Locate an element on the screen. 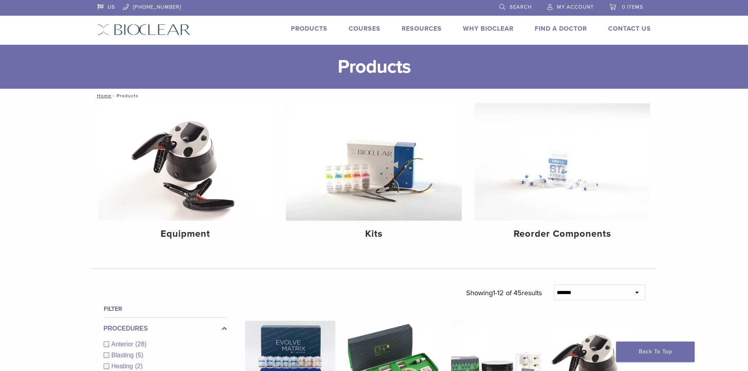 Image resolution: width=748 pixels, height=371 pixels. label: Procedures is located at coordinates (165, 329).